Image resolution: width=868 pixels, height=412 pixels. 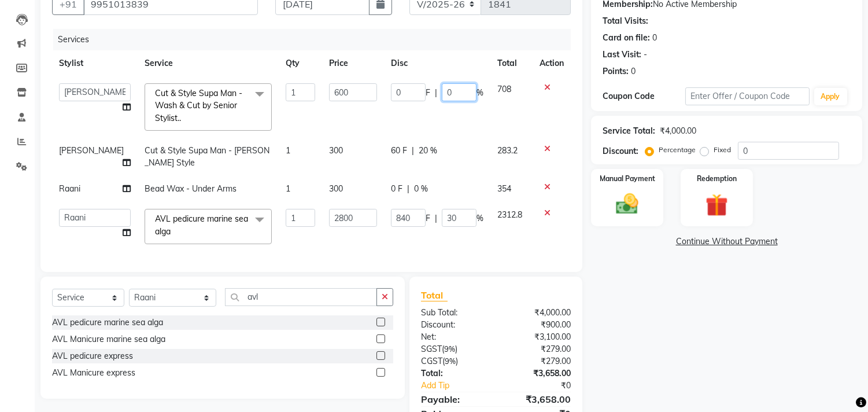 I want to click on img: _cash.svg, so click(x=627, y=203).